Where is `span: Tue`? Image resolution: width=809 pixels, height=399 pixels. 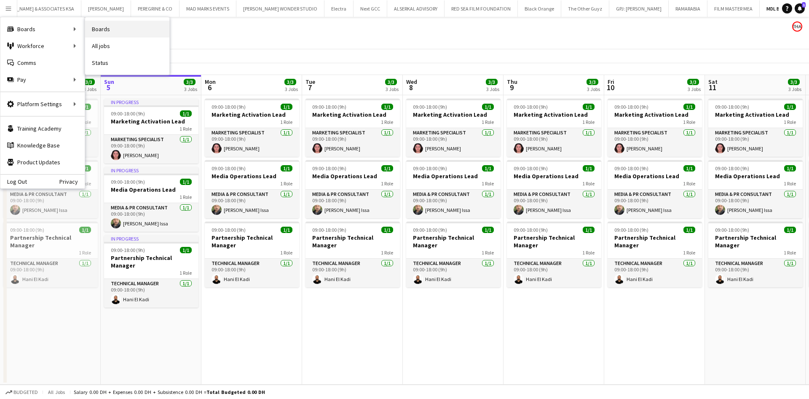 span: Tue is located at coordinates (310, 82).